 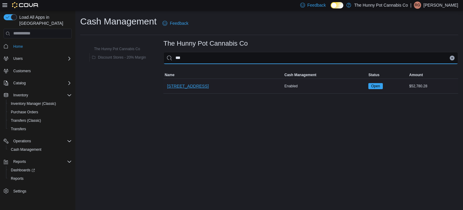 What do you see at coordinates (40, 103) in the screenshot?
I see `button: Inventory Manager (Classic)` at bounding box center [40, 103].